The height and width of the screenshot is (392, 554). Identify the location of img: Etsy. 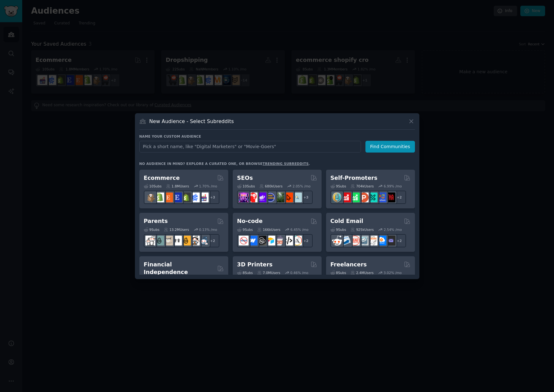
(168, 197).